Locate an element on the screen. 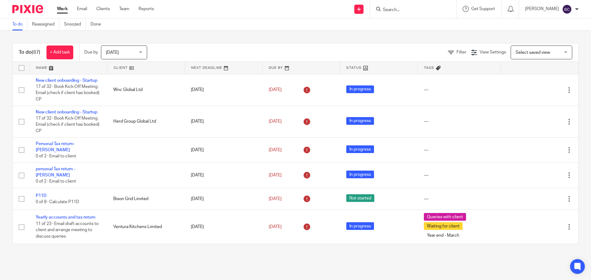 The width and height of the screenshot is (591, 280). span: 11 of 23 · Email draft accounts to client and arrange meeting to discuss queries is located at coordinates (67, 230).